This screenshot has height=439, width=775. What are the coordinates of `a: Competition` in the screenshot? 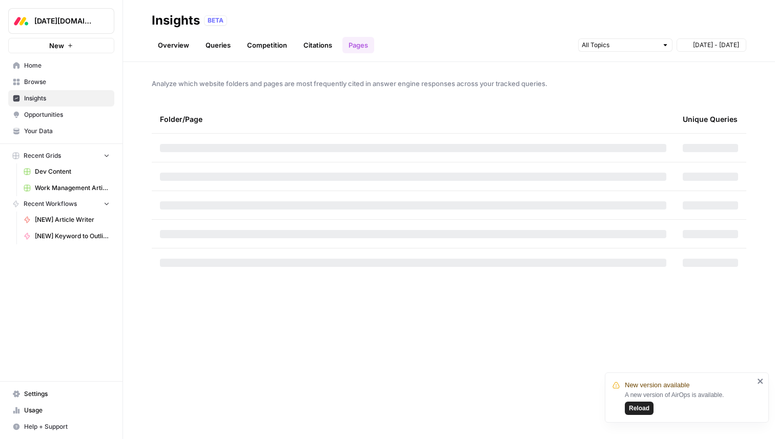 It's located at (267, 45).